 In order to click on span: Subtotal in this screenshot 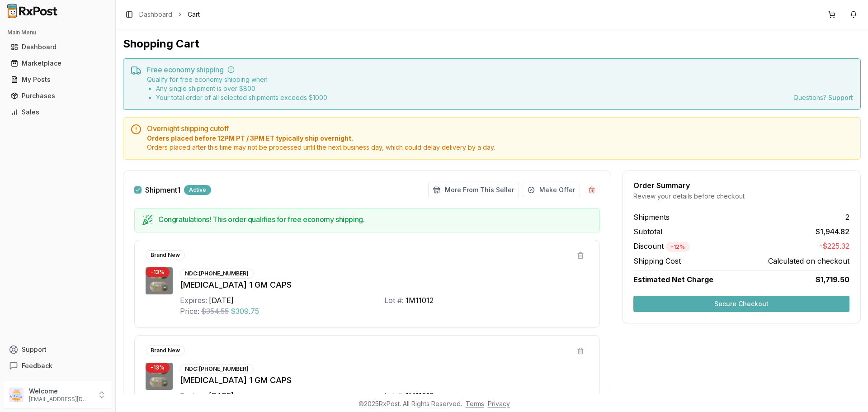, I will do `click(647, 231)`.